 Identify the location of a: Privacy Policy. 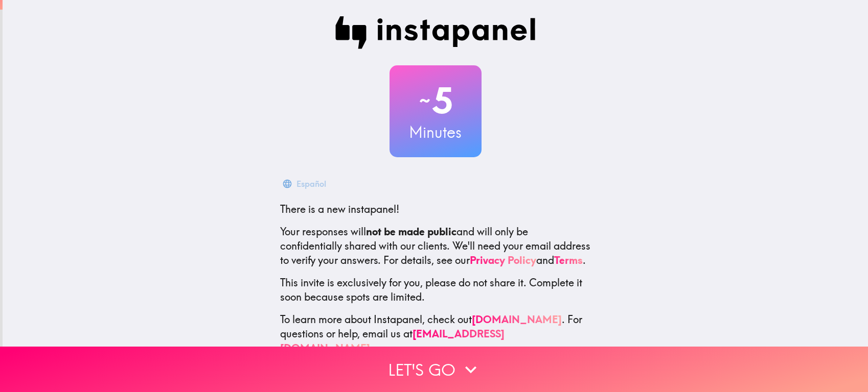
(503, 260).